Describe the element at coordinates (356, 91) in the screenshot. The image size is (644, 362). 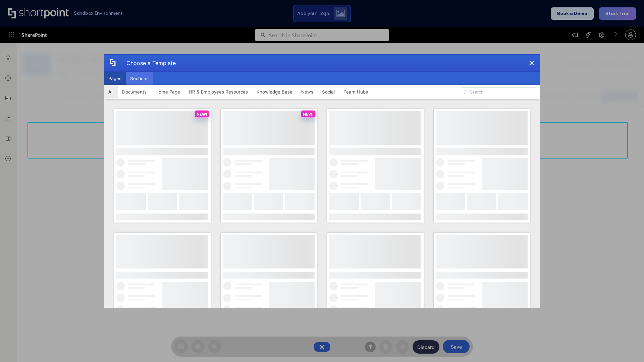
I see `button: Team Hubs` at that location.